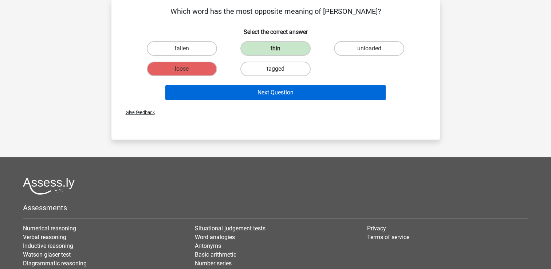 The height and width of the screenshot is (269, 551). What do you see at coordinates (388, 237) in the screenshot?
I see `a: Terms of service` at bounding box center [388, 237].